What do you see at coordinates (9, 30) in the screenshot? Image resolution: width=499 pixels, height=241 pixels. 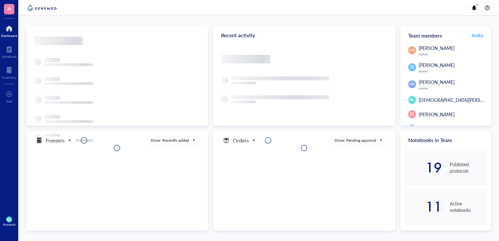 I see `a: Dashboard` at bounding box center [9, 30].